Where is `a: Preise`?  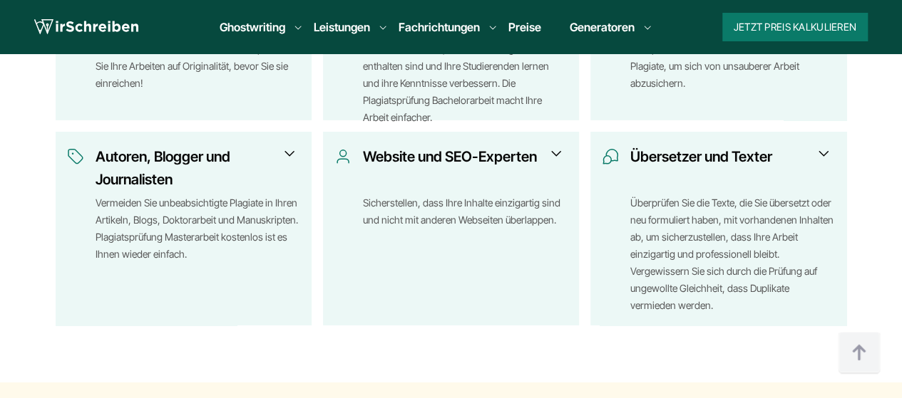 a: Preise is located at coordinates (525, 27).